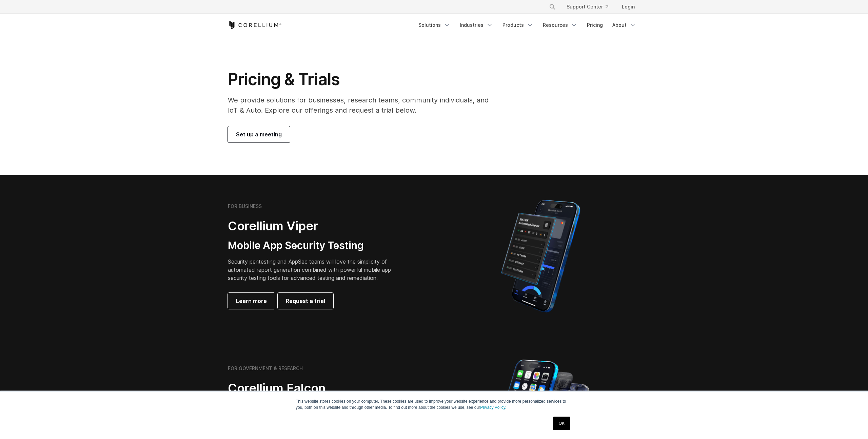  Describe the element at coordinates (363, 79) in the screenshot. I see `h1: Pricing & Trials` at that location.